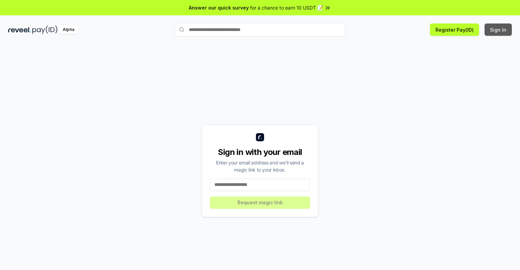 The height and width of the screenshot is (270, 520). Describe the element at coordinates (260, 137) in the screenshot. I see `img: logo_small` at that location.